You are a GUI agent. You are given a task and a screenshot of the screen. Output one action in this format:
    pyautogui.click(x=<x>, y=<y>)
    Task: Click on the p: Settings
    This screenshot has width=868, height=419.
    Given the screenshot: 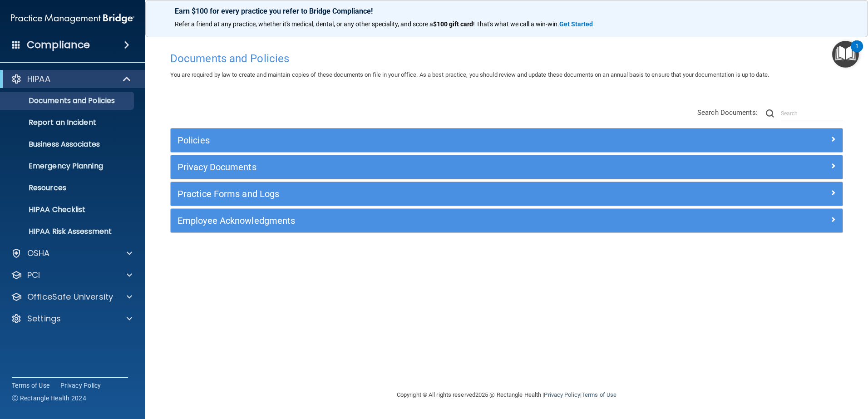 What is the action you would take?
    pyautogui.click(x=44, y=318)
    